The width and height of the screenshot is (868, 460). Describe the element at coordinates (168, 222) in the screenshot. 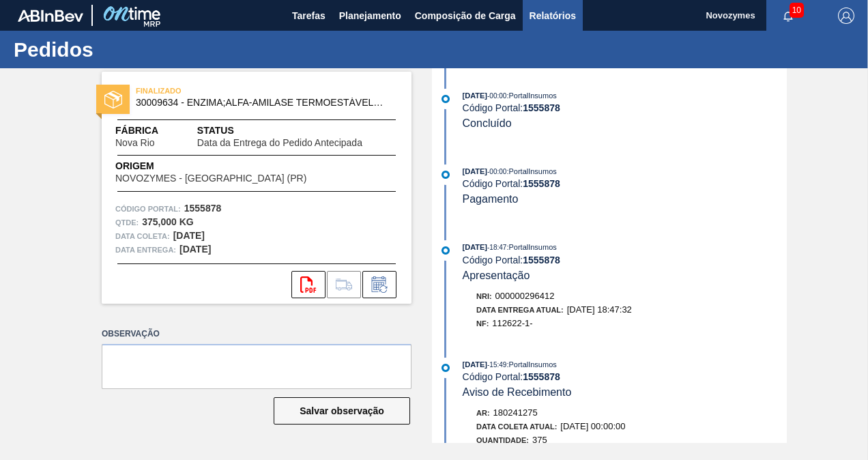

I see `strong: 375,000 KG` at that location.